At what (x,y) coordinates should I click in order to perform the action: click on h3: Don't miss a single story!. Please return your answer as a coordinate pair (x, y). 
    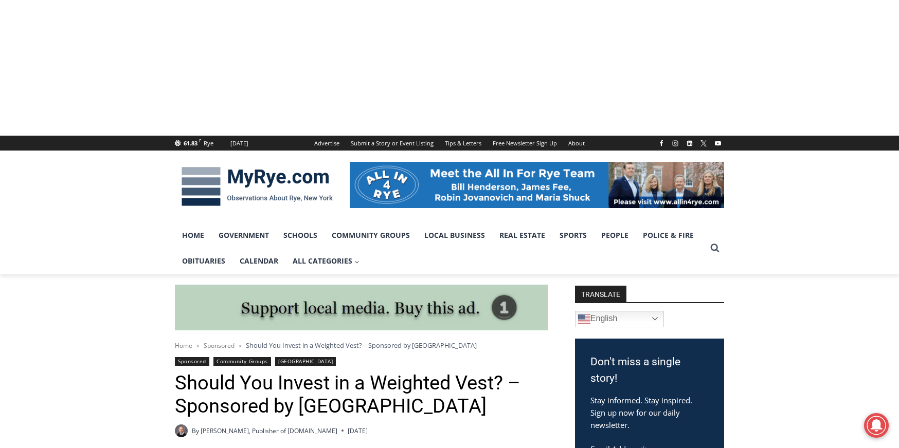
    Looking at the image, I should click on (649, 370).